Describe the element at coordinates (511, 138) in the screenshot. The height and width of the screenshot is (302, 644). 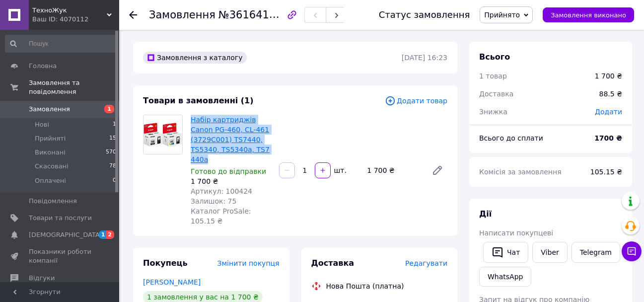
I see `span: Всього до сплати` at that location.